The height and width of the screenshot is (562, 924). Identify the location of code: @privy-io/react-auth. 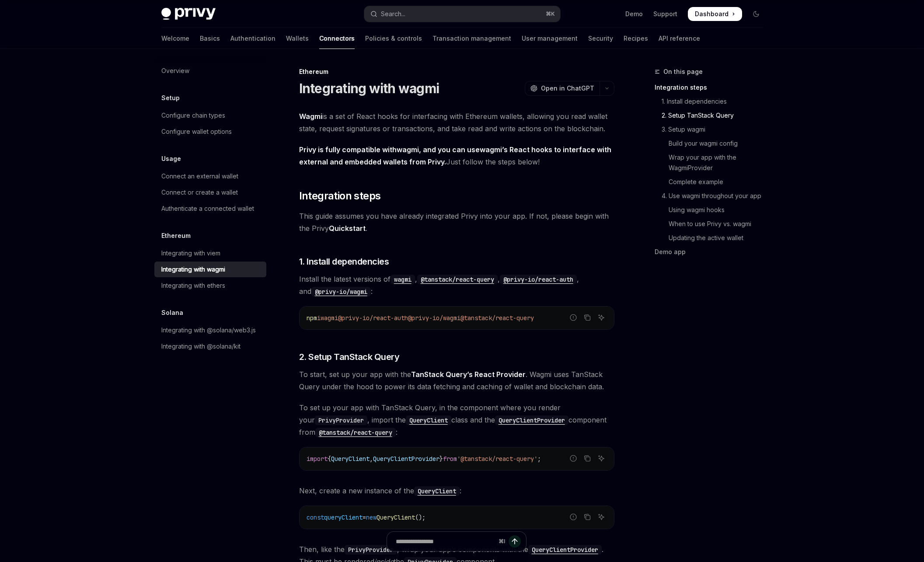
(539, 279).